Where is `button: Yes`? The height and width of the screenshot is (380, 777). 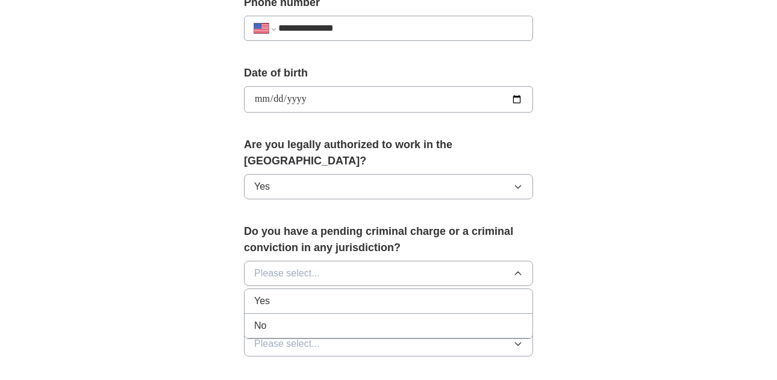
button: Yes is located at coordinates (388, 187).